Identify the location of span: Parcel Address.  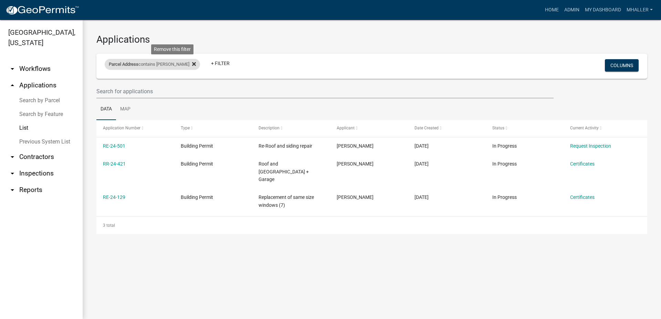
(124, 64).